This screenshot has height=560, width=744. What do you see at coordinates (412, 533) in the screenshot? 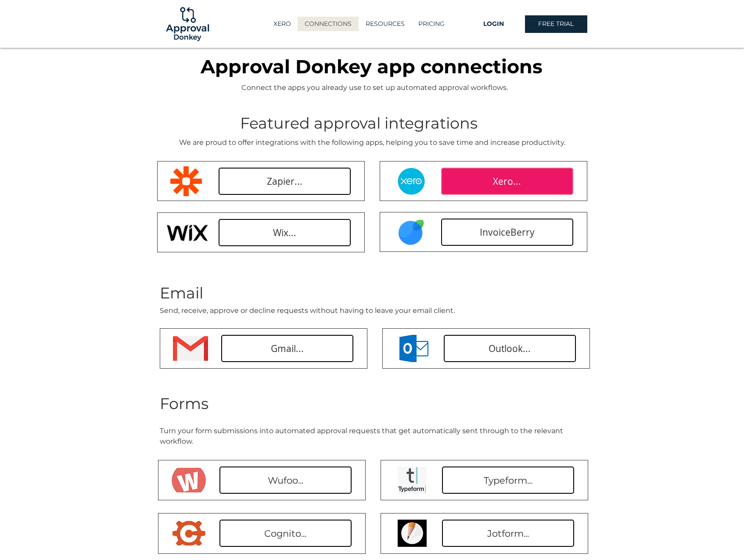
I see `img: JotForm.PNG` at bounding box center [412, 533].